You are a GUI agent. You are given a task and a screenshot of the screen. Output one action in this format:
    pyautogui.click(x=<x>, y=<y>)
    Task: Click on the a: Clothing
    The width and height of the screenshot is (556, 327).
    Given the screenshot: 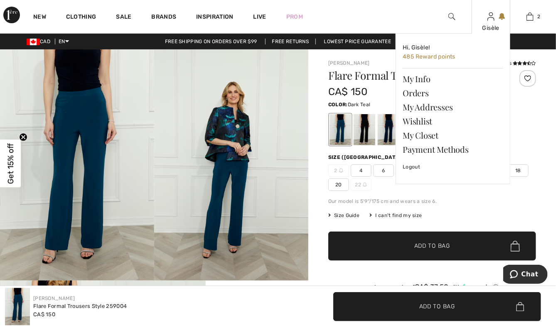 What is the action you would take?
    pyautogui.click(x=81, y=17)
    